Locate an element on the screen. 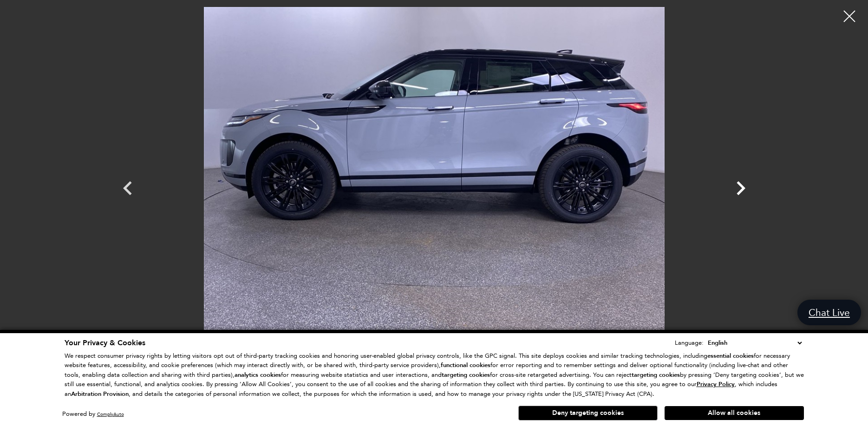 The height and width of the screenshot is (427, 868). button: Deny targeting cookies is located at coordinates (588, 413).